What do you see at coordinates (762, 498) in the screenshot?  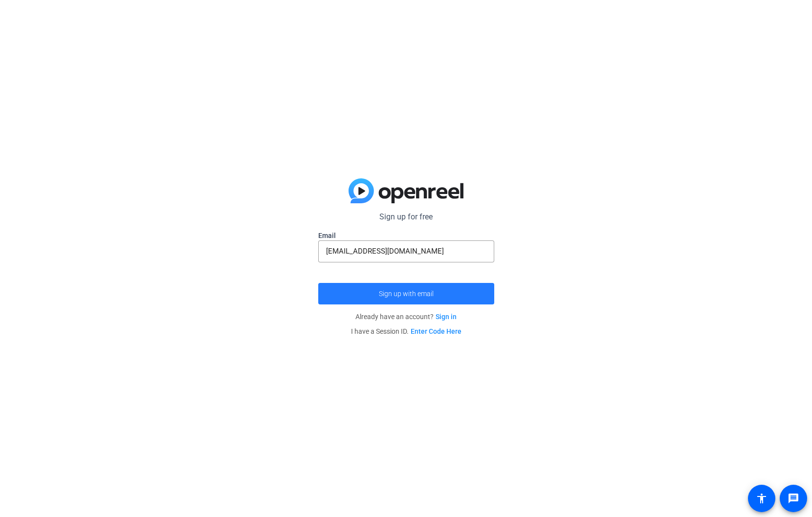 I see `mat-icon: accessibility` at bounding box center [762, 498].